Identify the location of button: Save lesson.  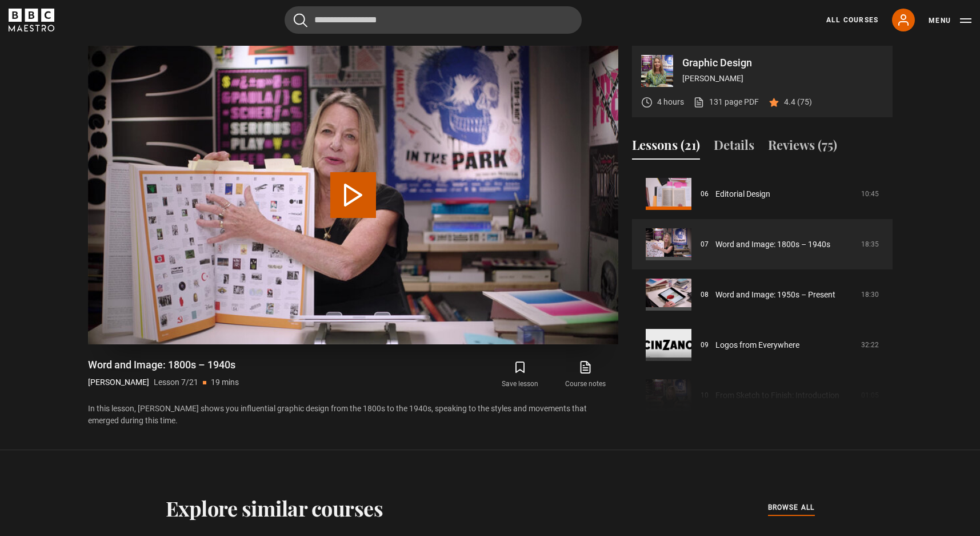
(520, 374).